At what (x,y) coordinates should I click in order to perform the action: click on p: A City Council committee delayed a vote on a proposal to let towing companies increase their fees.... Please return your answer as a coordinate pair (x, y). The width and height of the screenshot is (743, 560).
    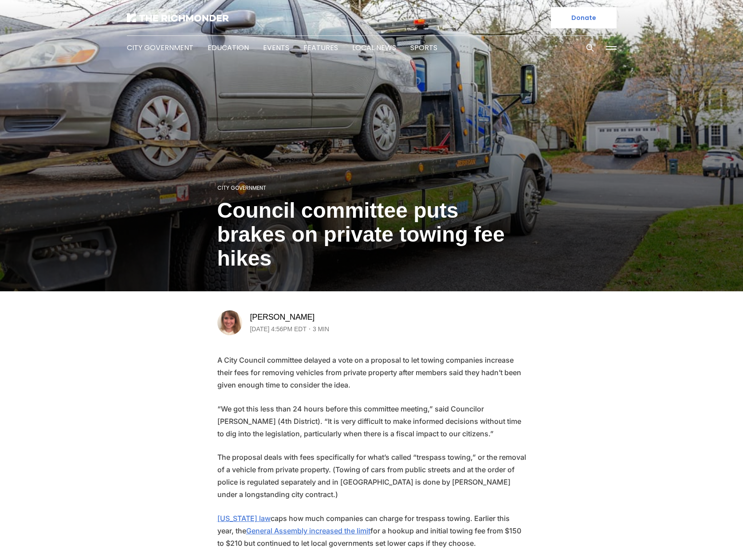
    Looking at the image, I should click on (372, 372).